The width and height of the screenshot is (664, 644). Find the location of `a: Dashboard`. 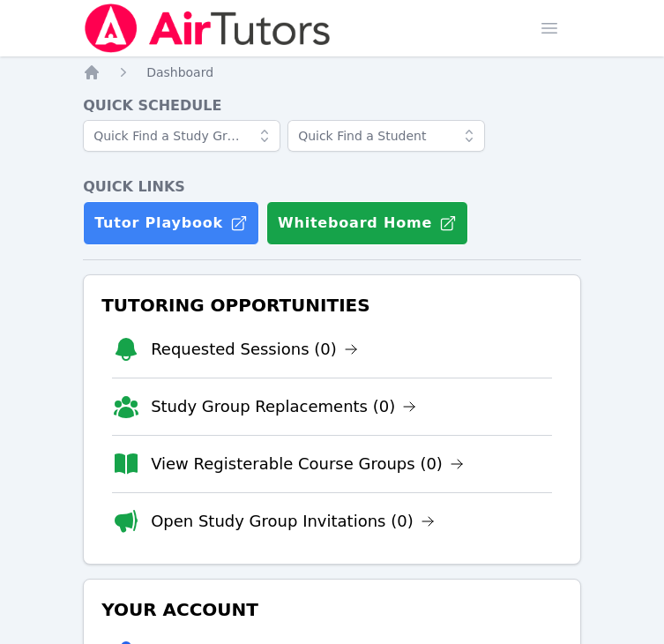

a: Dashboard is located at coordinates (180, 72).